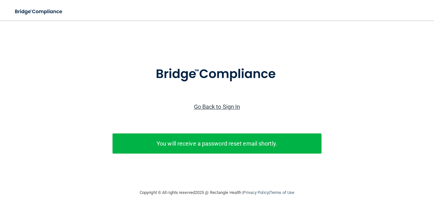 This screenshot has width=434, height=208. Describe the element at coordinates (217, 143) in the screenshot. I see `p: You will receive a password reset email shortly.` at that location.